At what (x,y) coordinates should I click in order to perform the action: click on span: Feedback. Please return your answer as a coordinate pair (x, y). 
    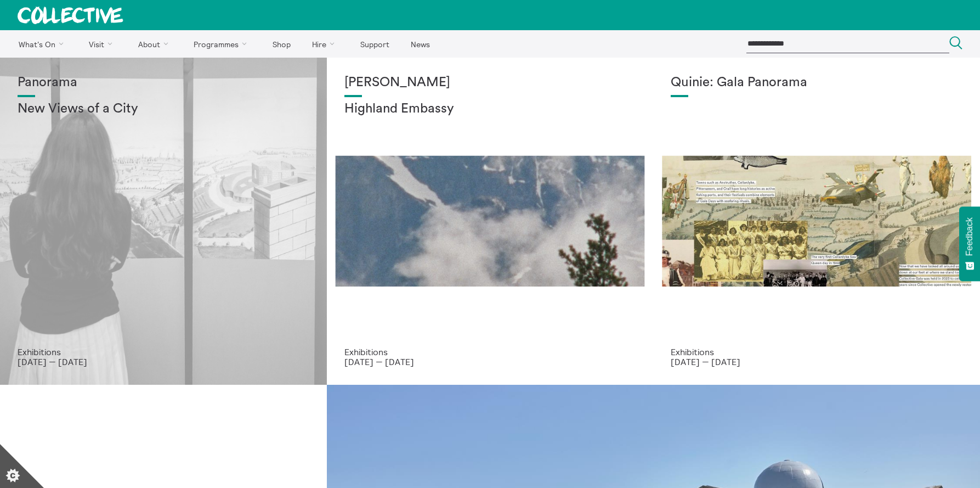
    Looking at the image, I should click on (970, 236).